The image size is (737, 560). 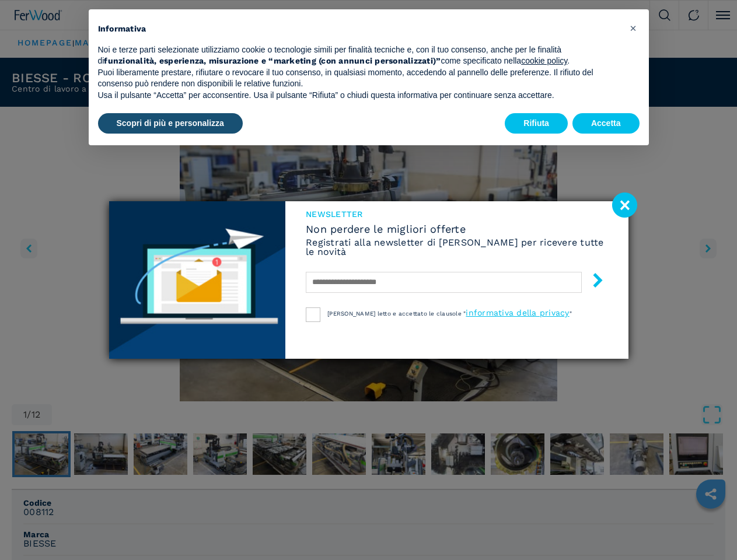 I want to click on button: submit-button, so click(x=592, y=282).